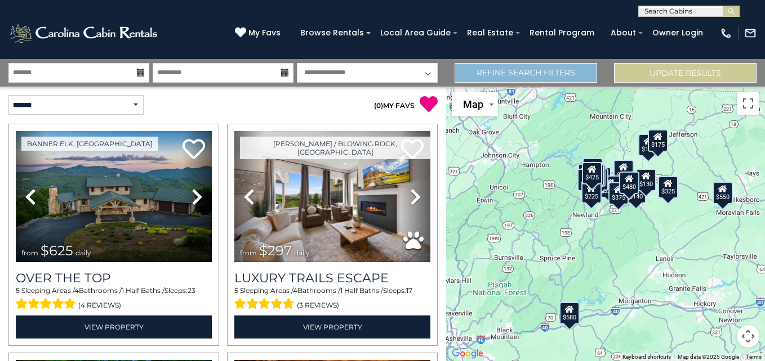 This screenshot has height=361, width=765. Describe the element at coordinates (194, 150) in the screenshot. I see `a: Add to favorites` at that location.